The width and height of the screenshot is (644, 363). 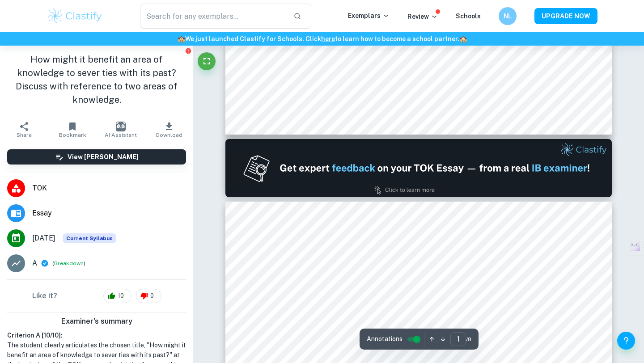 What do you see at coordinates (169, 135) in the screenshot?
I see `span: Download` at bounding box center [169, 135].